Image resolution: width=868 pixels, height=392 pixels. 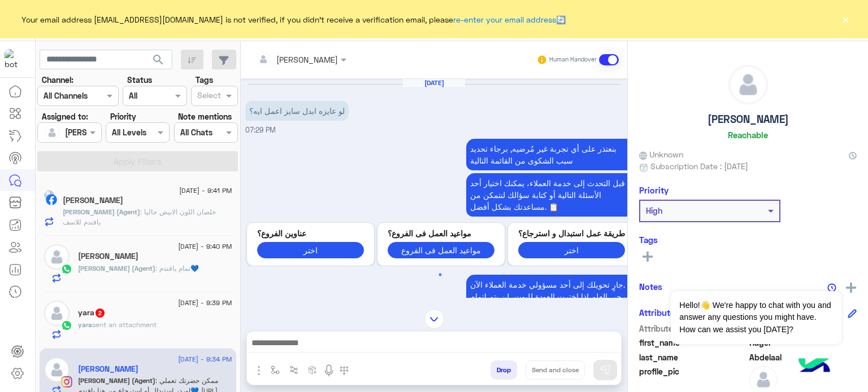 I want to click on span: search, so click(x=159, y=60).